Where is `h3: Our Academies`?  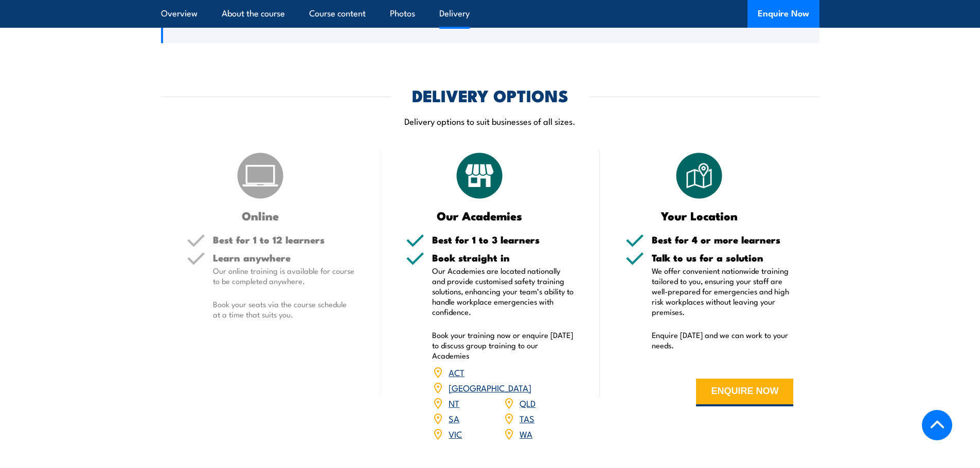
h3: Our Academies is located at coordinates (480, 216).